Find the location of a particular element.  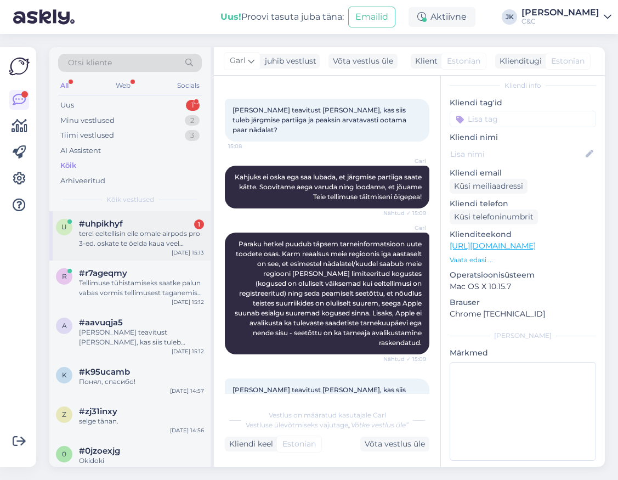

p: Brauser is located at coordinates (523, 302).